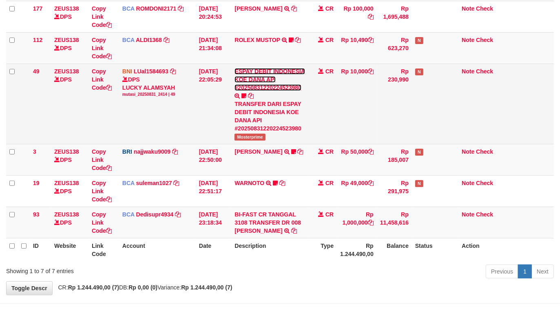 The image size is (560, 309). I want to click on a: LUal1584693, so click(151, 71).